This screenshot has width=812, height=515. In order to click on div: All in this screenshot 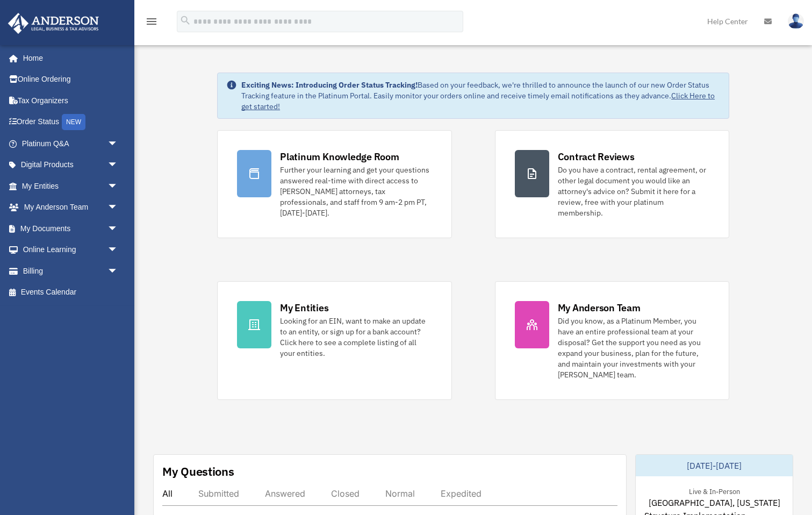, I will do `click(167, 493)`.